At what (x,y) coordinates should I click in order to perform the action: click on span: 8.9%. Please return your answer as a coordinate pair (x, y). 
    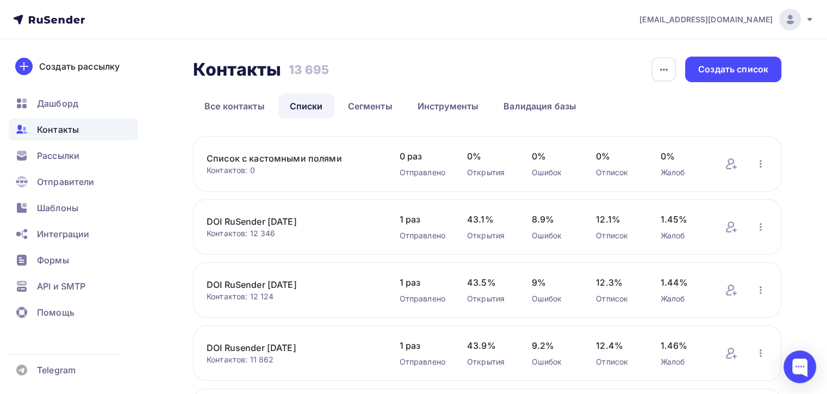
    Looking at the image, I should click on (553, 219).